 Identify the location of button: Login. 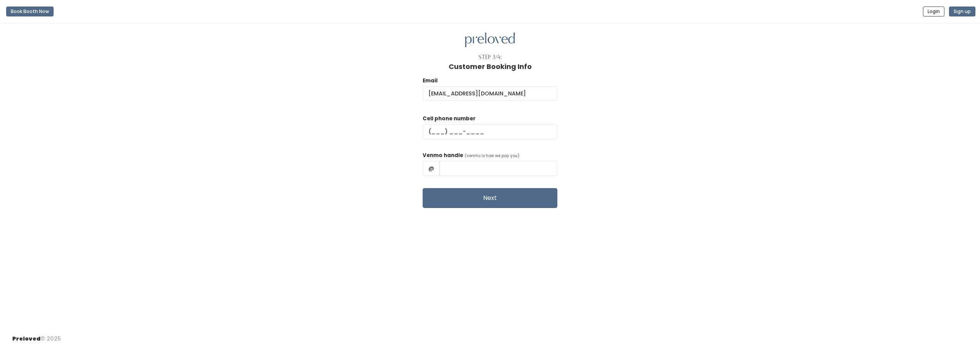
(934, 12).